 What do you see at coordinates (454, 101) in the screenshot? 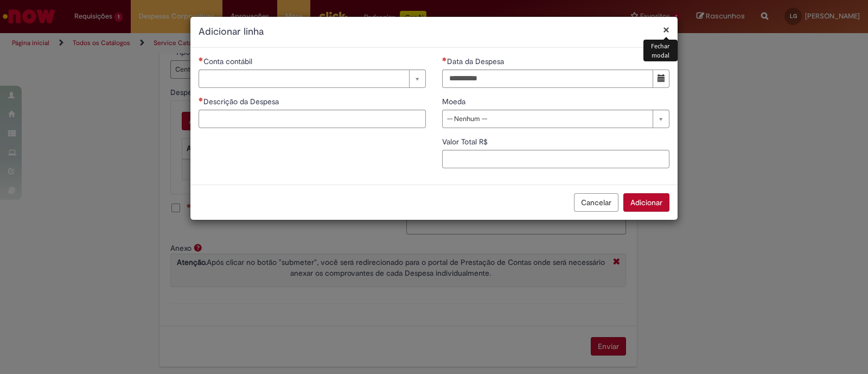
I see `span: Moeda` at bounding box center [454, 101].